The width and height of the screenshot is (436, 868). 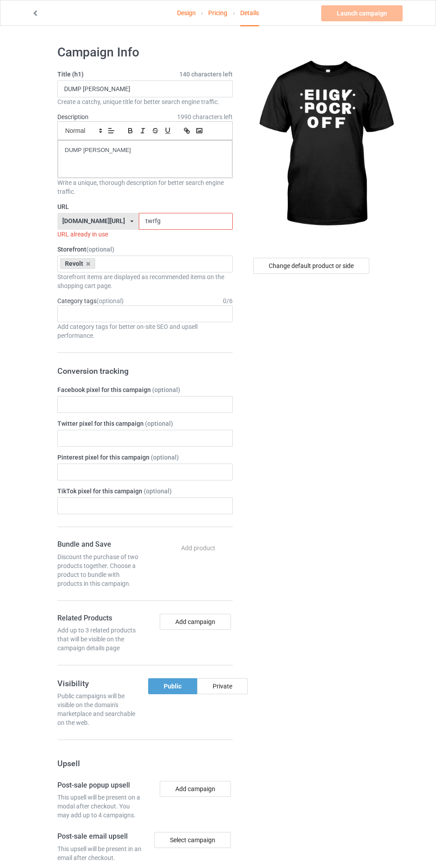 What do you see at coordinates (145, 101) in the screenshot?
I see `div: Create a catchy, unique title for better search engine traffic.` at bounding box center [145, 101].